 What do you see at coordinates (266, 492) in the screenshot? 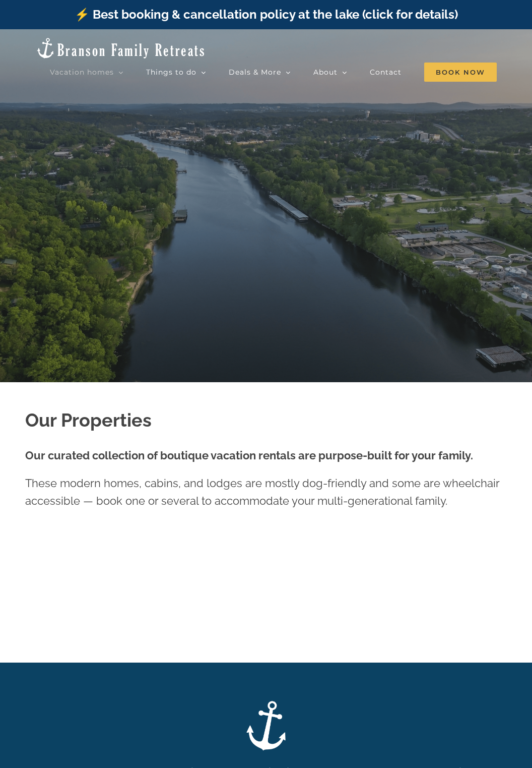
I see `p: These modern homes, cabins, and lodges are mostly dog-friendly and some are wheelchair accessible...` at bounding box center [266, 492].